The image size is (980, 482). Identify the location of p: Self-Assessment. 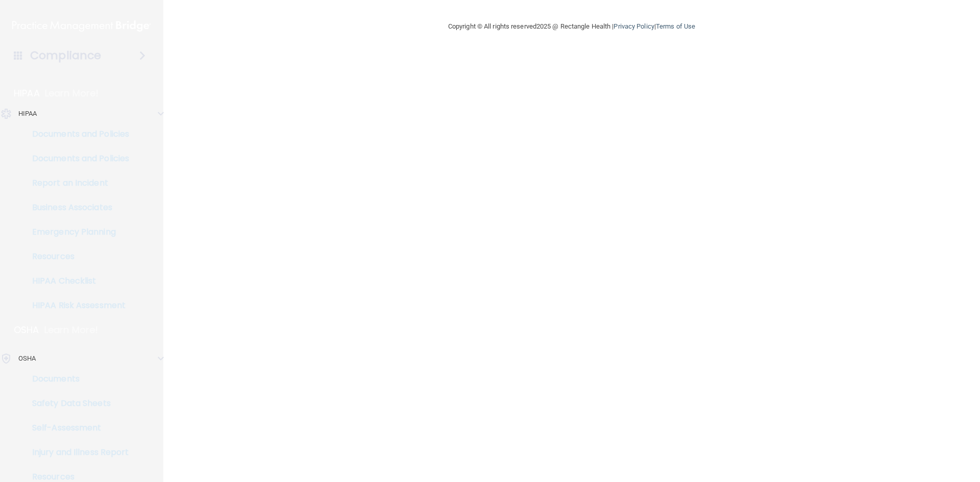
(76, 428).